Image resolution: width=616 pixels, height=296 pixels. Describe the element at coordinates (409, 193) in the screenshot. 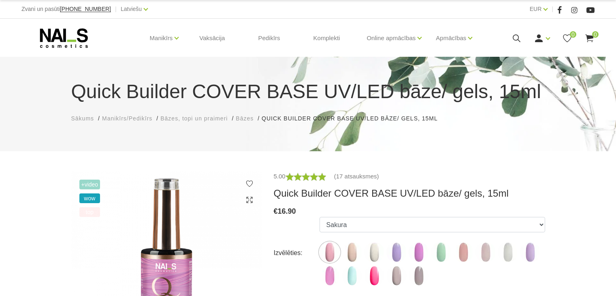

I see `h3: Quick Builder COVER BASE UV/LED bāze/ gels, 15ml` at that location.